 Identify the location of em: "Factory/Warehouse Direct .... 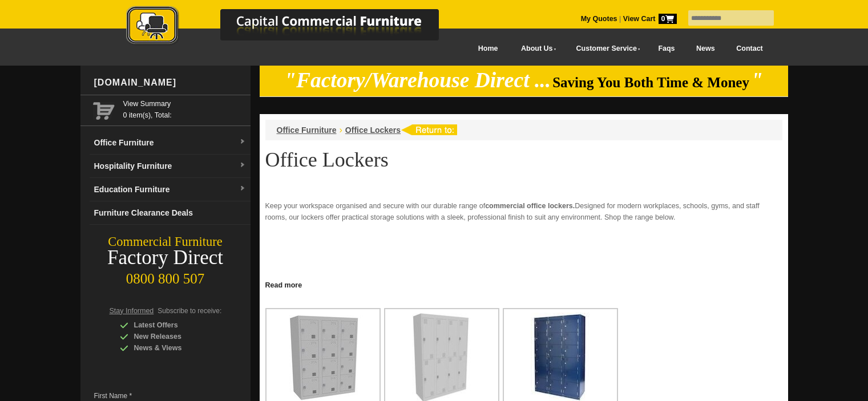
(417, 80).